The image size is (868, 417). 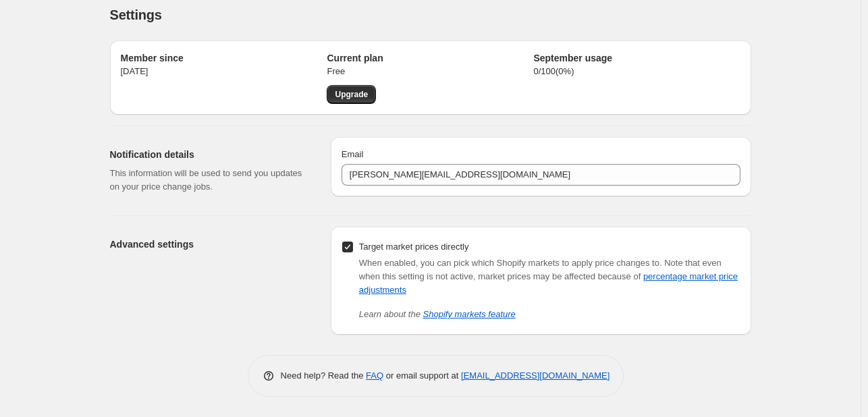 I want to click on span: or email support at, so click(x=422, y=375).